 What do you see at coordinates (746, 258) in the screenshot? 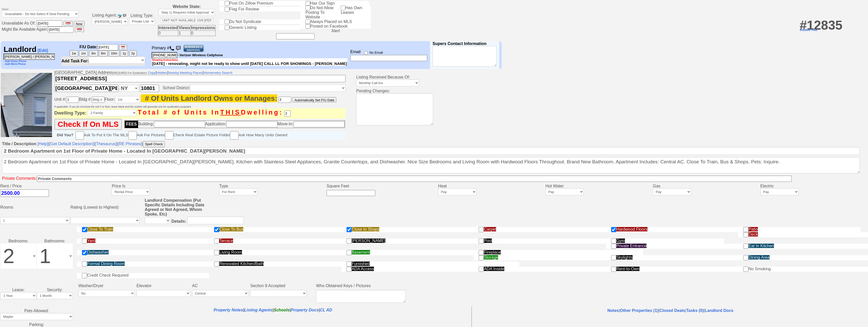
I see `input: Dining Area` at bounding box center [746, 258].